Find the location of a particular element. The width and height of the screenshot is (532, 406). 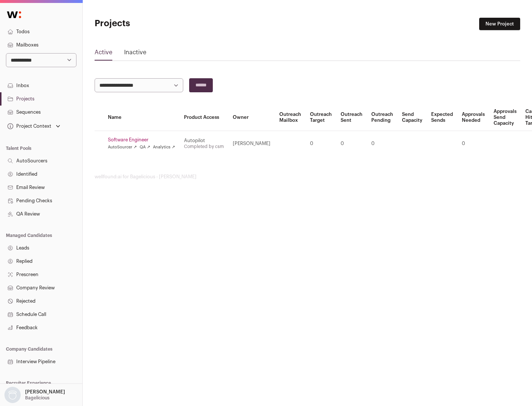

img: Wellfound is located at coordinates (14, 15).